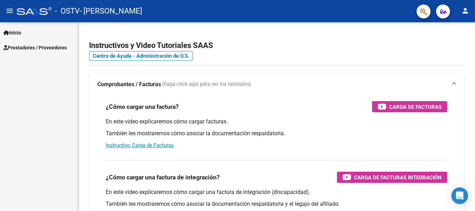  I want to click on h3: ¿Cómo cargar una factura?, so click(142, 107).